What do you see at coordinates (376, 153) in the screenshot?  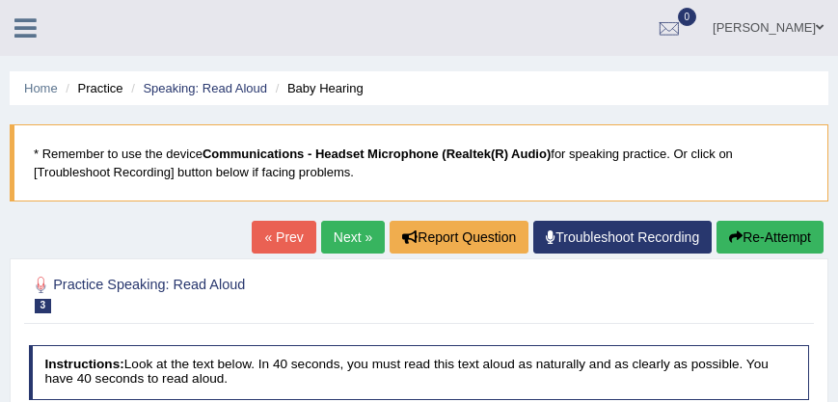 I see `b: Communications - Headset Microphone (Realtek(R) Audio)` at bounding box center [376, 153].